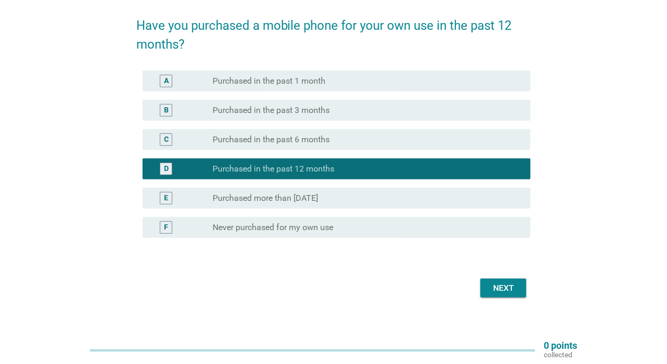 The image size is (667, 364). What do you see at coordinates (273, 227) in the screenshot?
I see `label: Never purchased for my own use` at bounding box center [273, 227].